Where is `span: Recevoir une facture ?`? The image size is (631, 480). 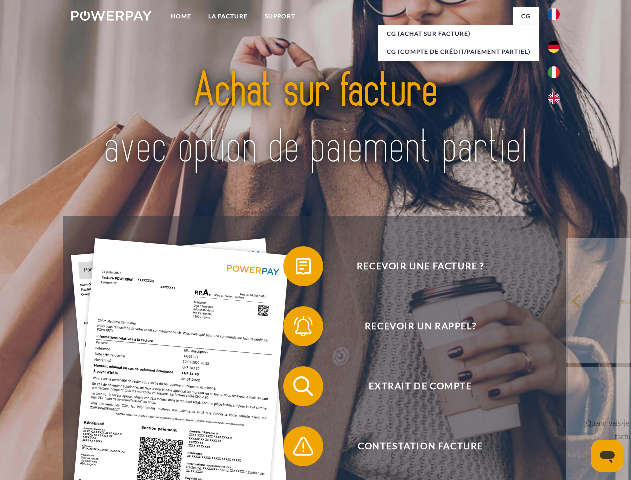 span: Recevoir une facture ? is located at coordinates (420, 266).